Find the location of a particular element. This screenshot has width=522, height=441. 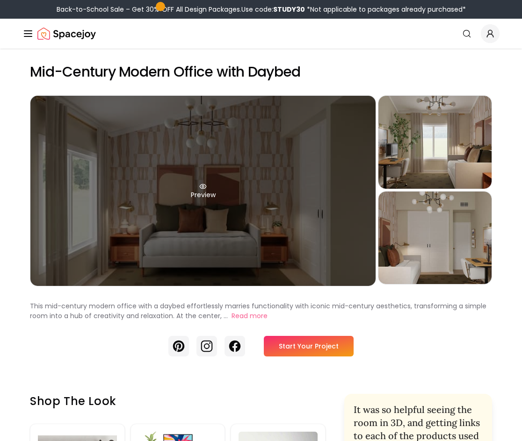

b: STUDY30 is located at coordinates (289, 9).